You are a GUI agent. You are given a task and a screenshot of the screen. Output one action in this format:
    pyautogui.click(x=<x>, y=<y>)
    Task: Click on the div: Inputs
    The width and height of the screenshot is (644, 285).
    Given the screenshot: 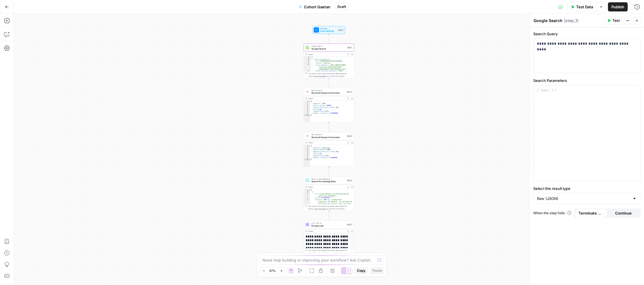 What is the action you would take?
    pyautogui.click(x=341, y=30)
    